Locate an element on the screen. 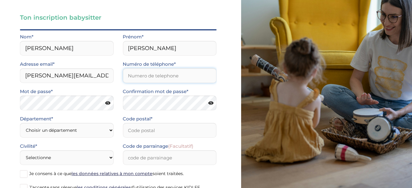 The image size is (412, 188). input: Prénom is located at coordinates (169, 48).